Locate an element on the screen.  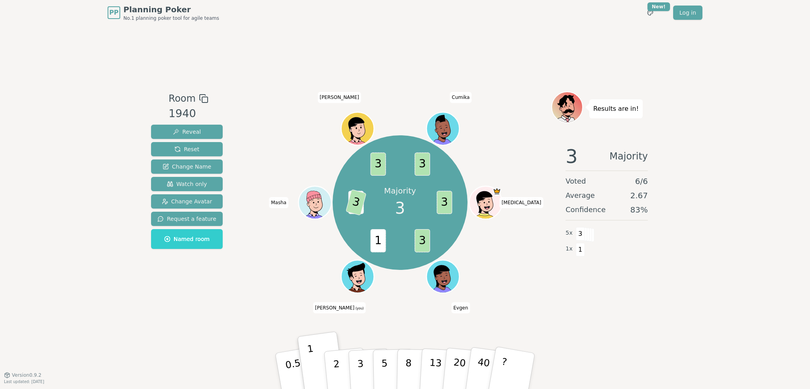
span: Reveal is located at coordinates (187, 132).